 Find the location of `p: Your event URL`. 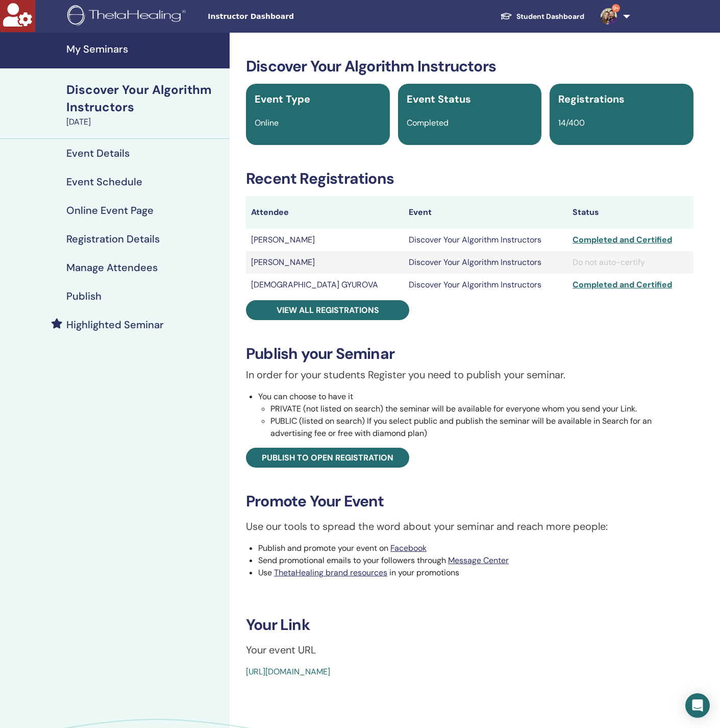

p: Your event URL is located at coordinates (470, 649).